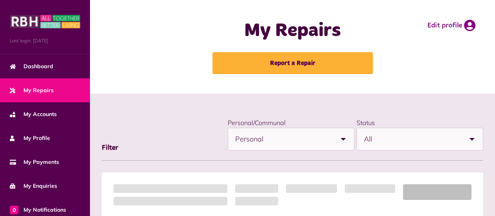 Image resolution: width=495 pixels, height=216 pixels. Describe the element at coordinates (31, 66) in the screenshot. I see `span: Dashboard` at that location.